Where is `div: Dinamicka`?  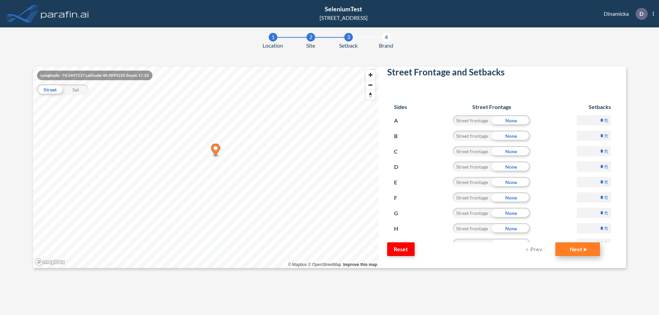 div: Dinamicka is located at coordinates (624, 14).